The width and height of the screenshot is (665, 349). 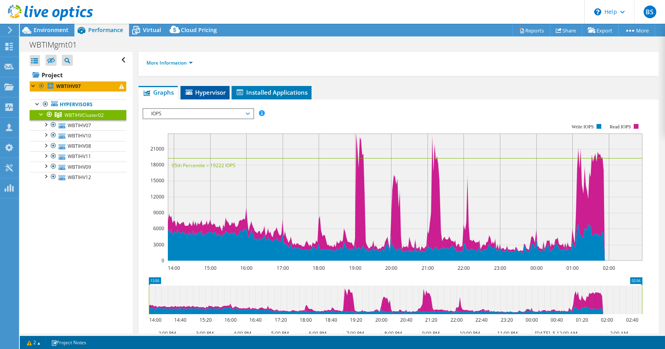 I want to click on text: 15:20, so click(x=206, y=320).